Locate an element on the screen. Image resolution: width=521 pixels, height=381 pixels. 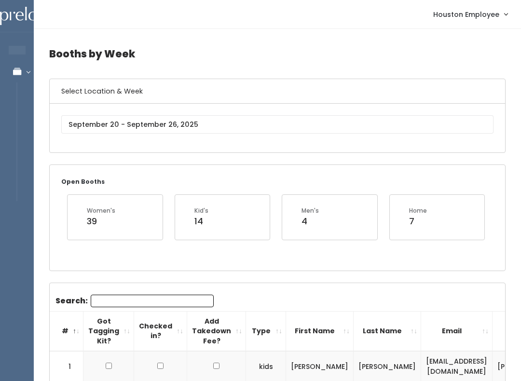
label: Search: is located at coordinates (135, 301).